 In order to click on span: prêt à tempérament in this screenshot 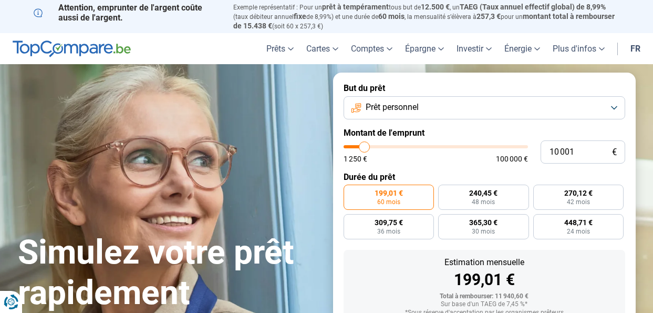, I will do `click(355, 7)`.